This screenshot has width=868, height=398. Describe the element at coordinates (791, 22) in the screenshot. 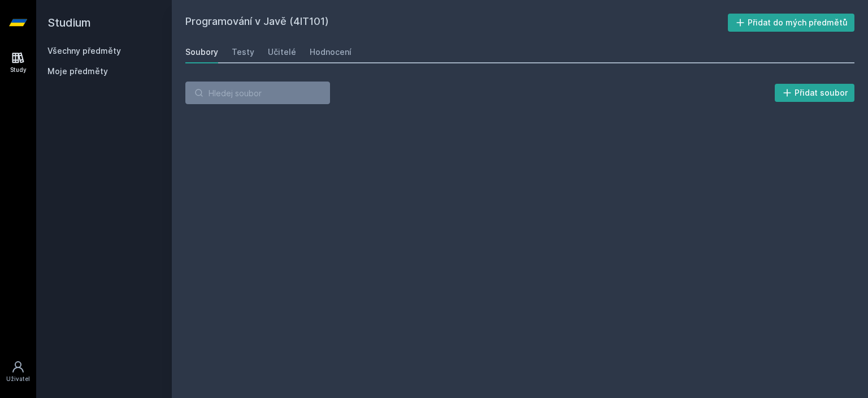

I see `button: Přidat do mých předmětů` at that location.